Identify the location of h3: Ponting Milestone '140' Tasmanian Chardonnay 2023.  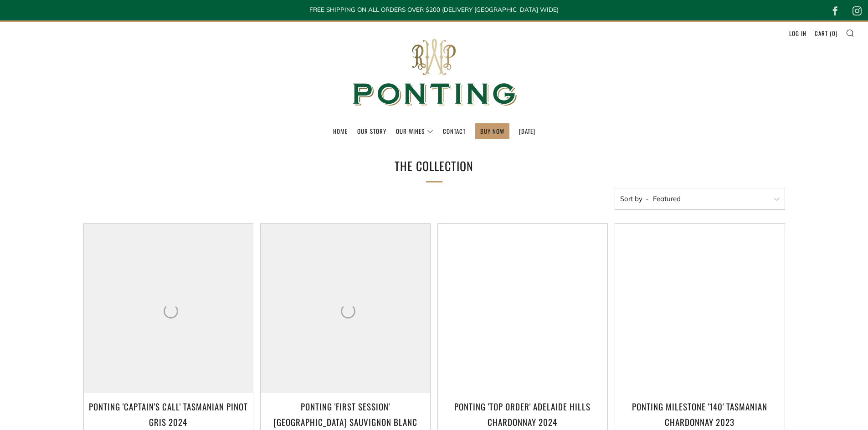
(700, 414).